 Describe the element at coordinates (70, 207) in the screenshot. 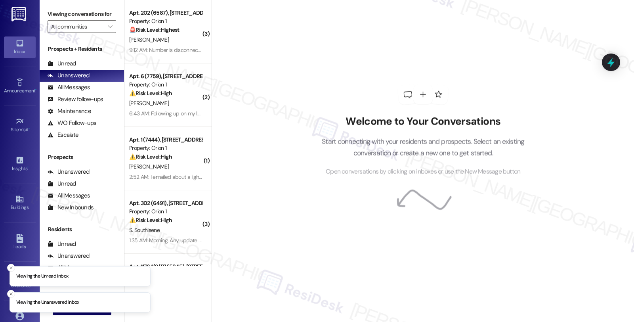

I see `div: New Inbounds` at that location.